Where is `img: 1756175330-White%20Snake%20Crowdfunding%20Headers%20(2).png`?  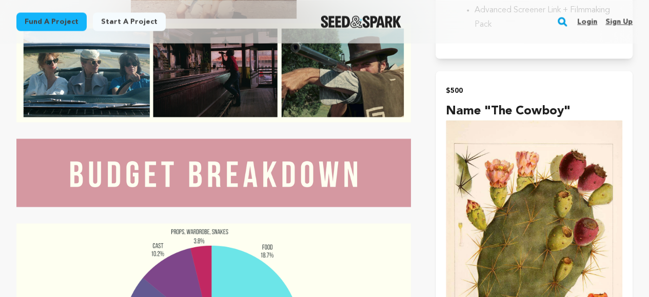 img: 1756175330-White%20Snake%20Crowdfunding%20Headers%20(2).png is located at coordinates (213, 172).